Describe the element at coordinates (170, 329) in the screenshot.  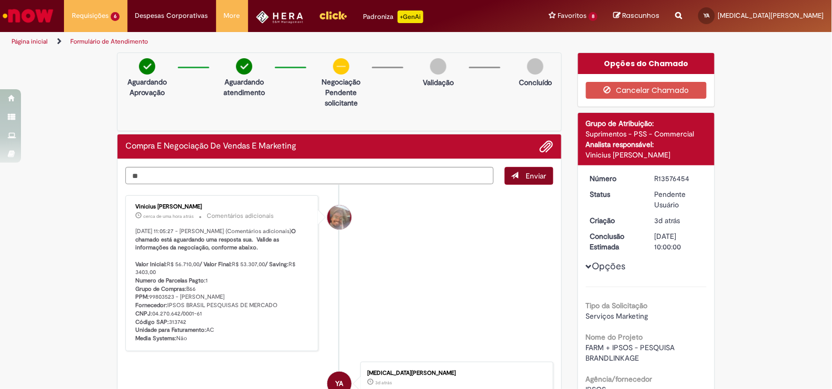
I see `b: Unidade para Faturamento:` at that location.